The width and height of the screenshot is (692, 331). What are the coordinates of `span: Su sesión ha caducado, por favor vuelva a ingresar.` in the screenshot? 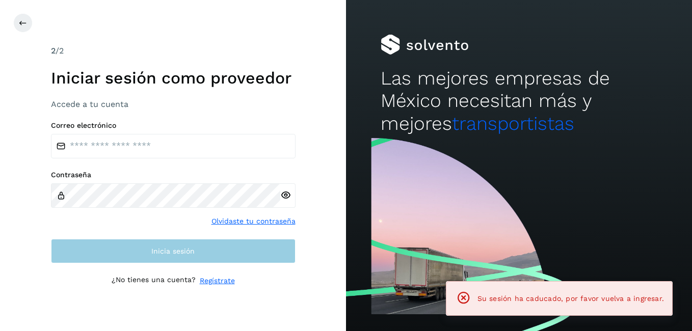 It's located at (571, 299).